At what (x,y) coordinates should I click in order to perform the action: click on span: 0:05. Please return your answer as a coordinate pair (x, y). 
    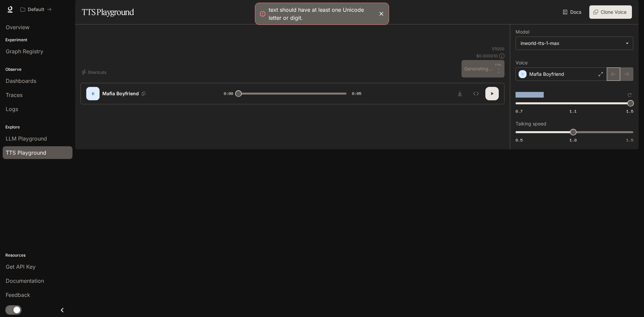
    Looking at the image, I should click on (356, 94).